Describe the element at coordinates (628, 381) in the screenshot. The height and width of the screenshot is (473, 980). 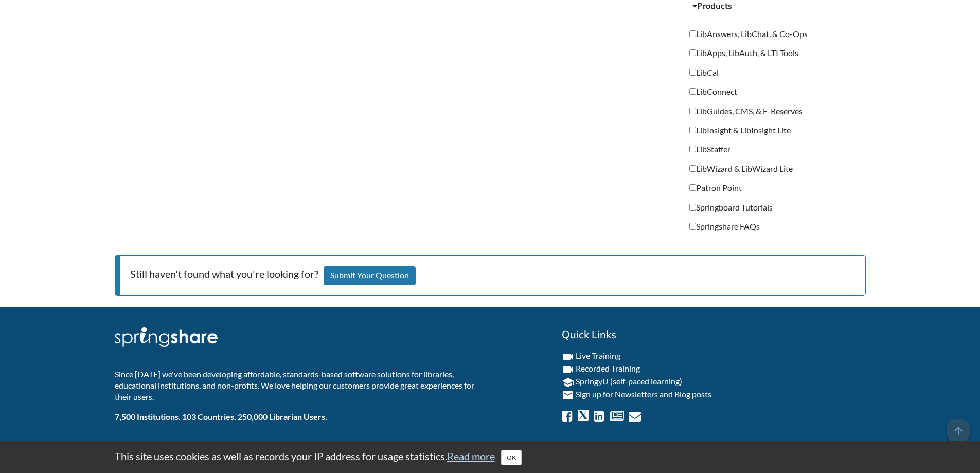
I see `a: SpringyU (self-paced learning)` at that location.